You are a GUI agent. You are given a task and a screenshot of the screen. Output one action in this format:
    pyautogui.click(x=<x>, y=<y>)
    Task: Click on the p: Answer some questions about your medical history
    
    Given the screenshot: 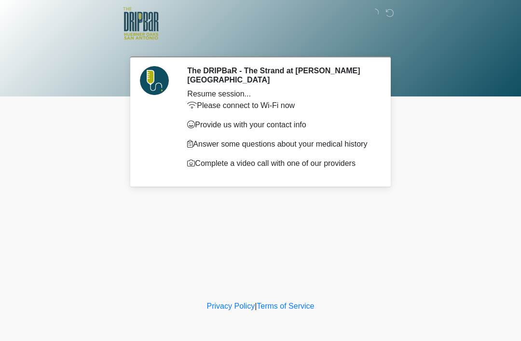 What is the action you would take?
    pyautogui.click(x=280, y=144)
    